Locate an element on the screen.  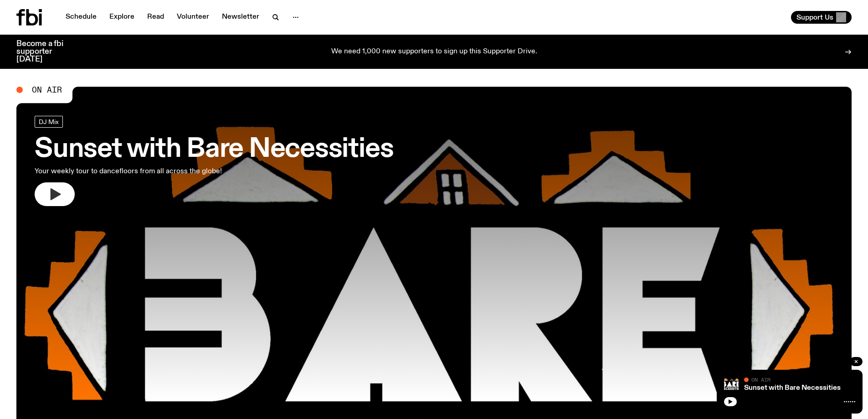
a: Bare Necessities is located at coordinates (731, 384).